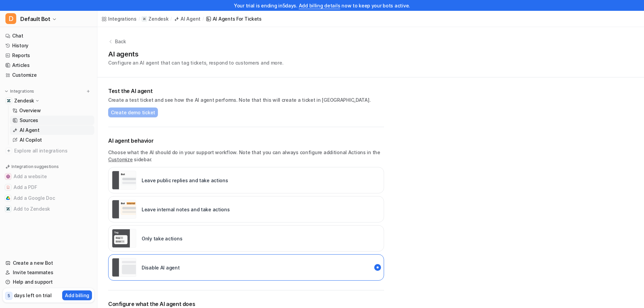  What do you see at coordinates (8, 198) in the screenshot?
I see `img: Add a Google Doc` at bounding box center [8, 198].